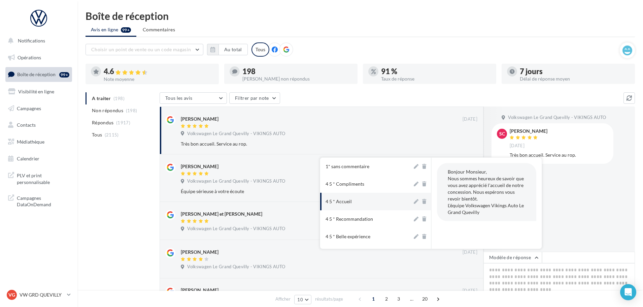  I want to click on div: 1* sans commentaire, so click(348, 166).